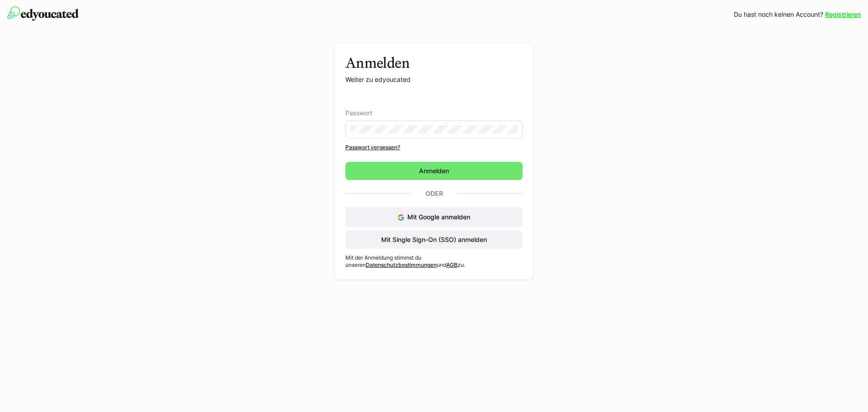 The height and width of the screenshot is (412, 868). Describe the element at coordinates (452, 265) in the screenshot. I see `a: AGB` at that location.